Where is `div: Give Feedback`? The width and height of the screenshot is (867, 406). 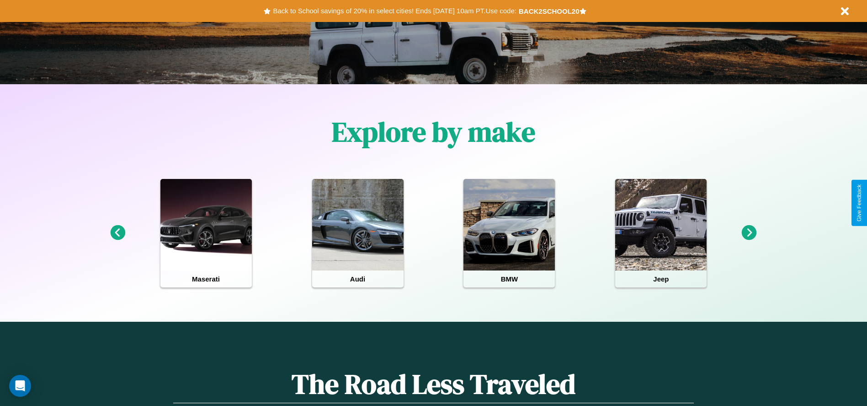 div: Give Feedback is located at coordinates (860, 203).